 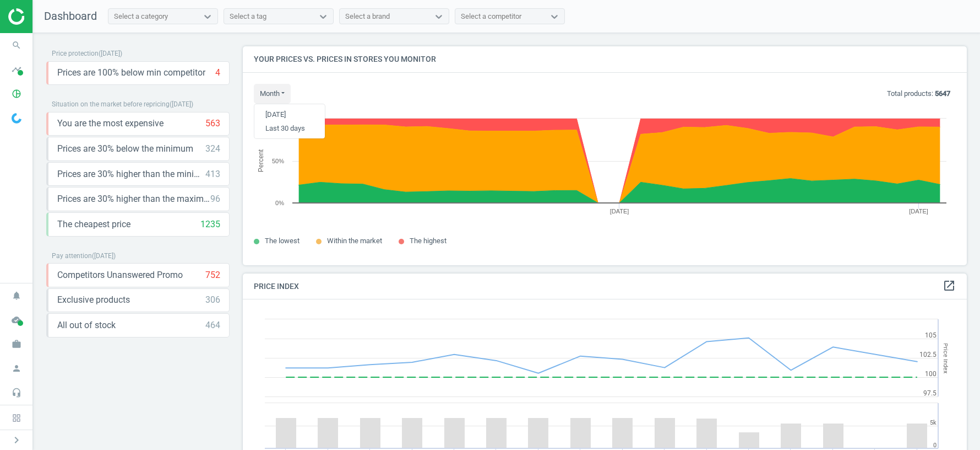 What do you see at coordinates (942, 93) in the screenshot?
I see `b: 5647` at bounding box center [942, 93].